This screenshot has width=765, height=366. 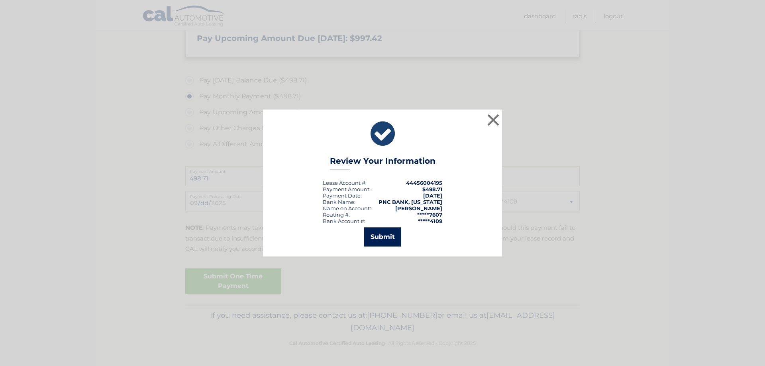 What do you see at coordinates (344, 221) in the screenshot?
I see `div: Bank Account #:` at bounding box center [344, 221].